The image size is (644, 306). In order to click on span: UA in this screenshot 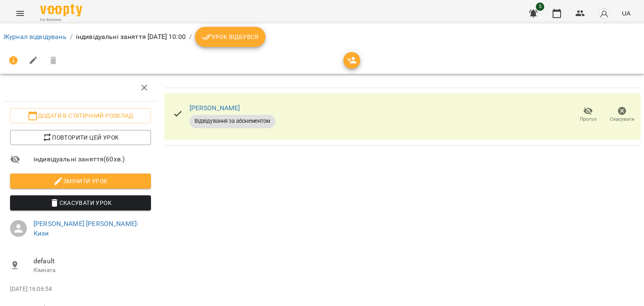, I will do `click(626, 13)`.